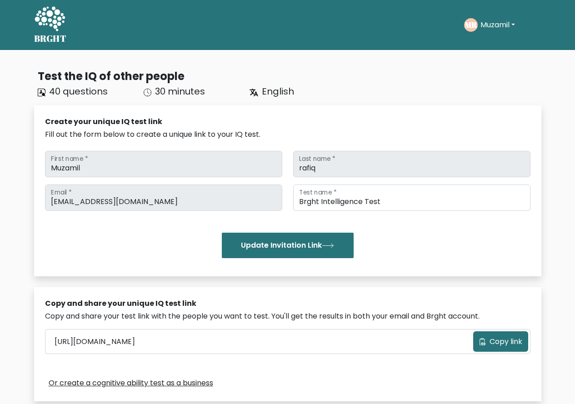 Image resolution: width=575 pixels, height=404 pixels. What do you see at coordinates (412, 198) in the screenshot?
I see `input: Test name` at bounding box center [412, 198].